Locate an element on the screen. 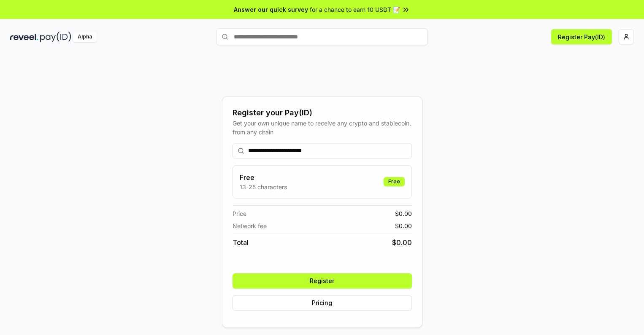 Image resolution: width=644 pixels, height=335 pixels. p: 13-25 characters is located at coordinates (263, 187).